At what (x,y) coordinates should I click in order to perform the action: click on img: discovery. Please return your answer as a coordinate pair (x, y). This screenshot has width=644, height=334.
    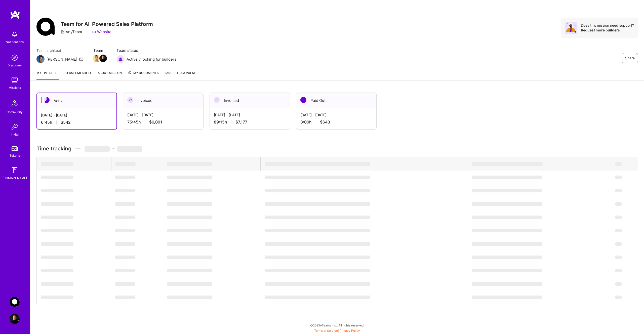
    Looking at the image, I should click on (14, 57).